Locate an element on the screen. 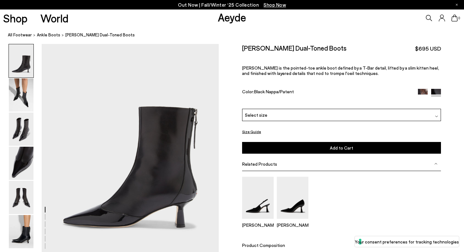 This screenshot has width=464, height=252. span: Select size is located at coordinates (256, 115).